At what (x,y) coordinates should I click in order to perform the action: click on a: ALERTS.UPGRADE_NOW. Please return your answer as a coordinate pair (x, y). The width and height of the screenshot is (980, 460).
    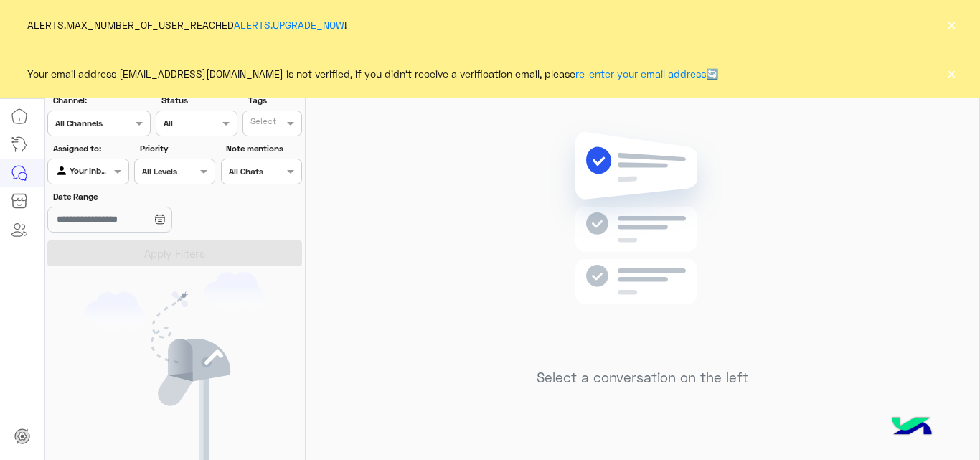
    Looking at the image, I should click on (289, 24).